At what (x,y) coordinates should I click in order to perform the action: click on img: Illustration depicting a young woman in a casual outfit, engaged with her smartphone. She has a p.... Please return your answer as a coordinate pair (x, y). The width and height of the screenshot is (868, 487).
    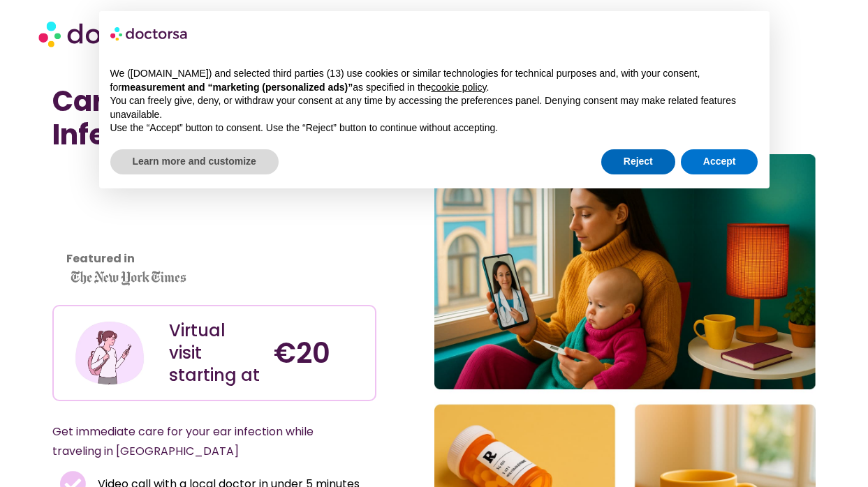
    Looking at the image, I should click on (109, 354).